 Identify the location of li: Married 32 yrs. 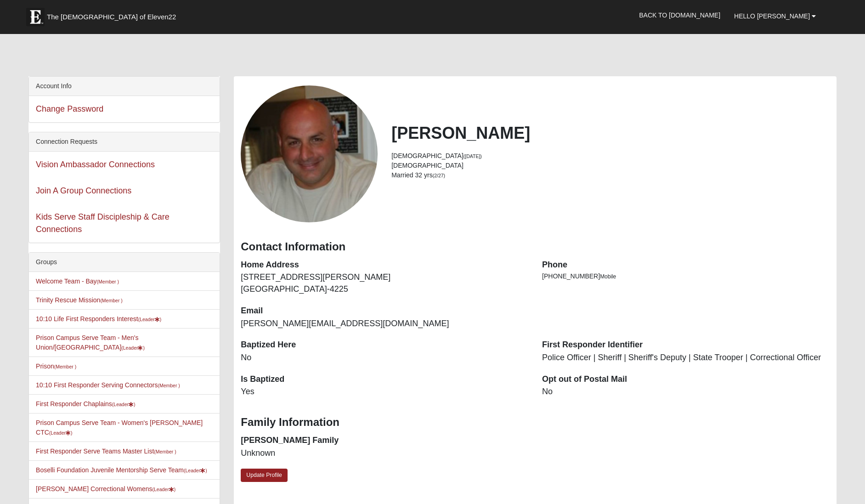
(610, 175).